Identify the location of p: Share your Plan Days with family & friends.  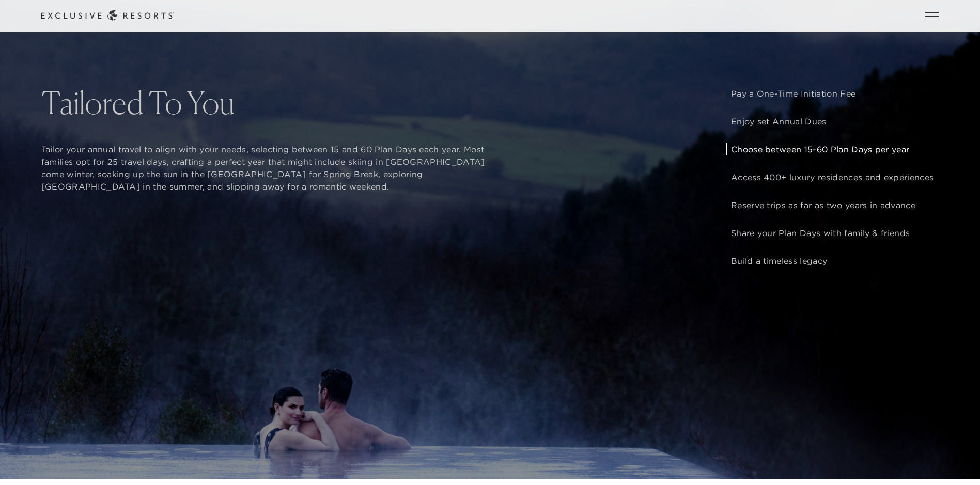
(832, 233).